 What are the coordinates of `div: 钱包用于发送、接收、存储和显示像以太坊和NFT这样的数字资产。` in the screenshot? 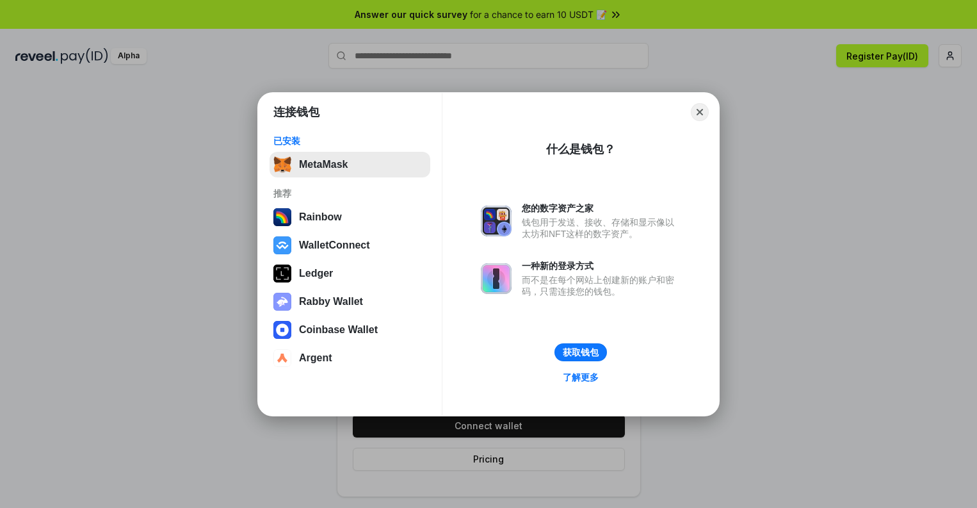 It's located at (601, 228).